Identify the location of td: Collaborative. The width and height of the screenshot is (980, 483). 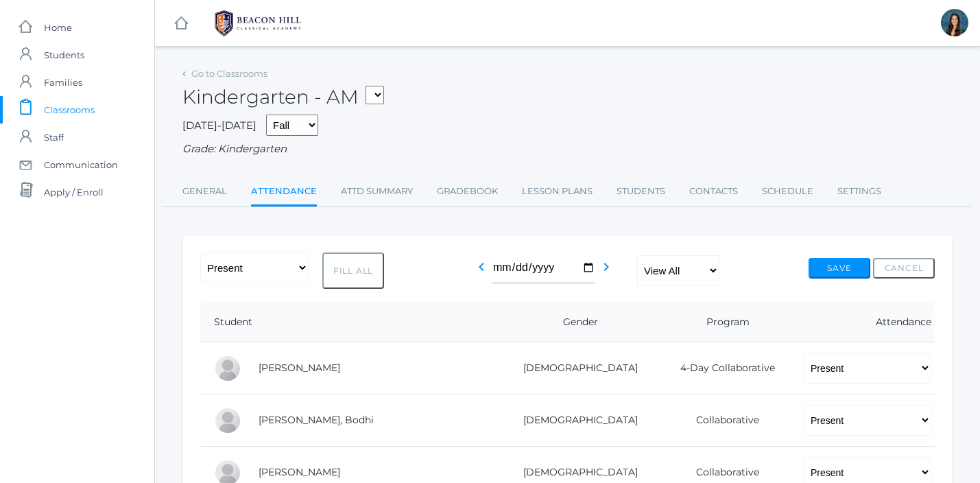
(722, 421).